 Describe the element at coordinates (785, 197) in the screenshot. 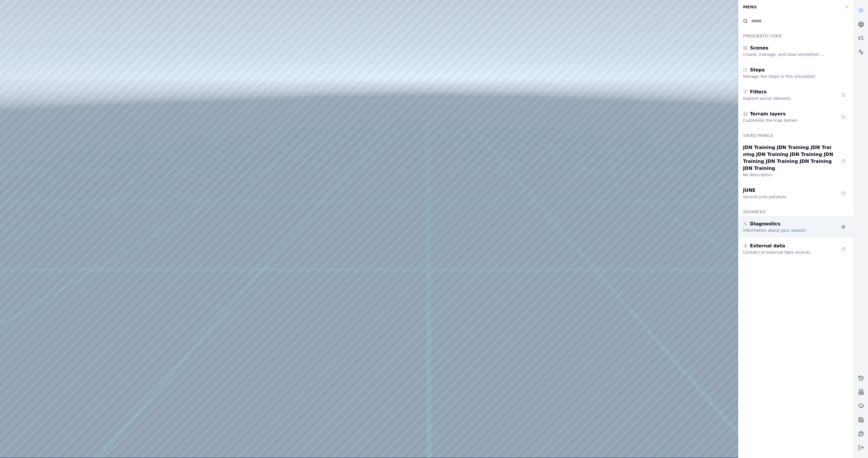

I see `div: second june paneluiu` at that location.